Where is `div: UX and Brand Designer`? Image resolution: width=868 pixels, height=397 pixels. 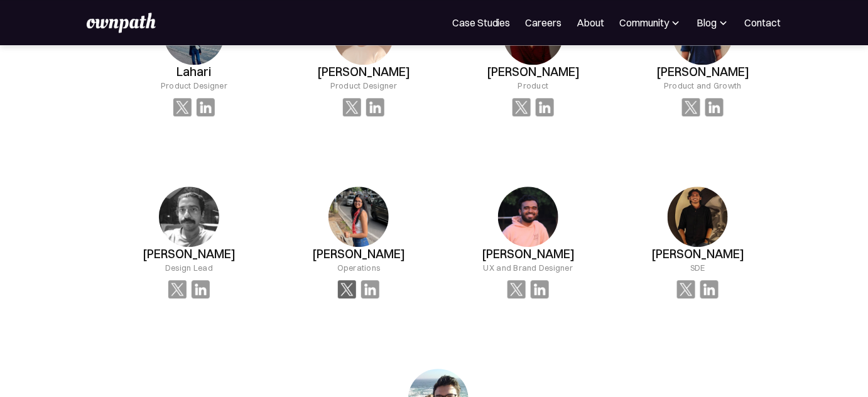 div: UX and Brand Designer is located at coordinates (529, 268).